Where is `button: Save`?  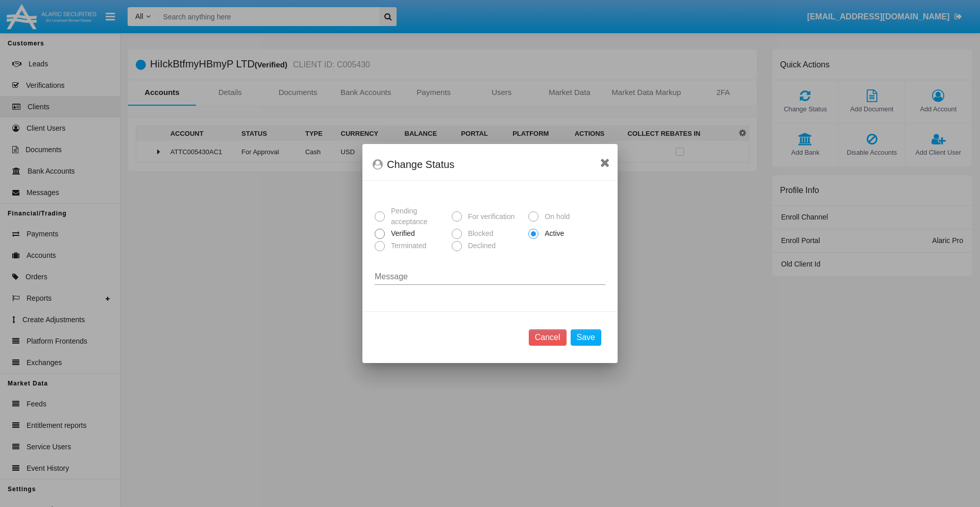 button: Save is located at coordinates (586, 337).